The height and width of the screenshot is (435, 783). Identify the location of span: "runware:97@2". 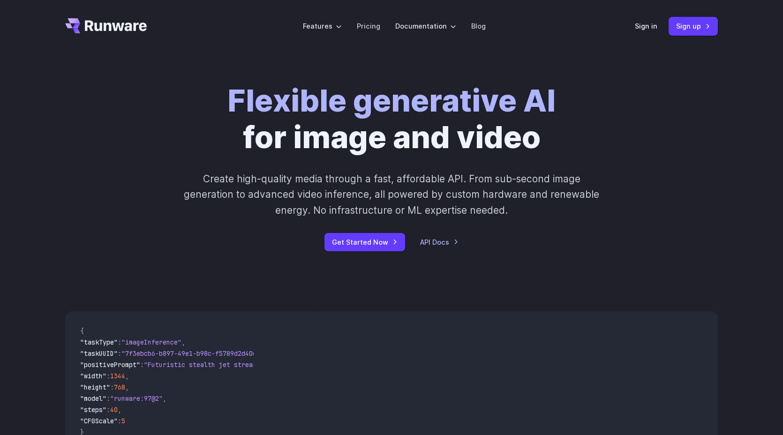
(136, 398).